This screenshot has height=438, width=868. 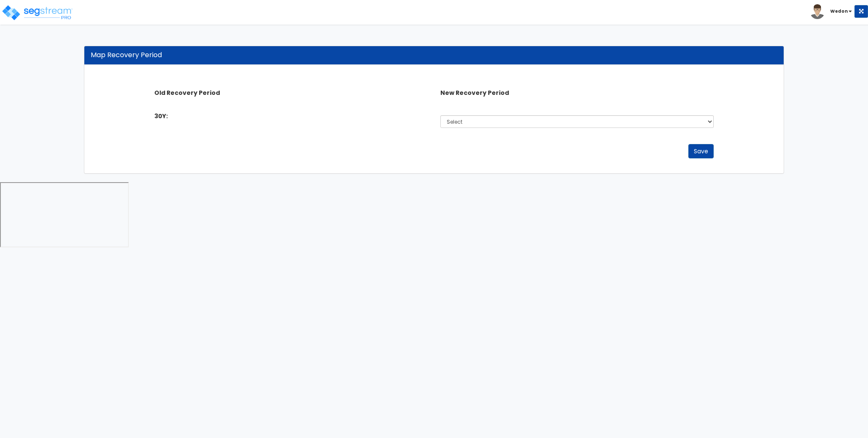 I want to click on label: 30Y:, so click(x=161, y=116).